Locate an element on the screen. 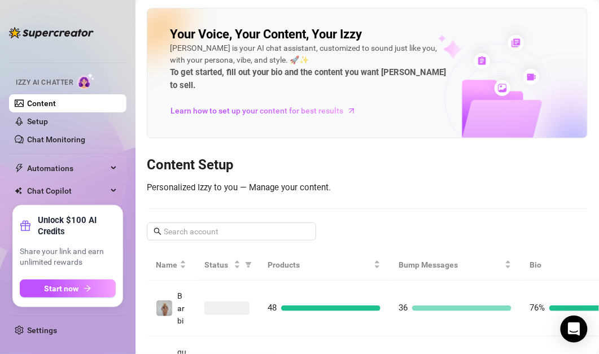 Image resolution: width=599 pixels, height=354 pixels. a: Content is located at coordinates (41, 103).